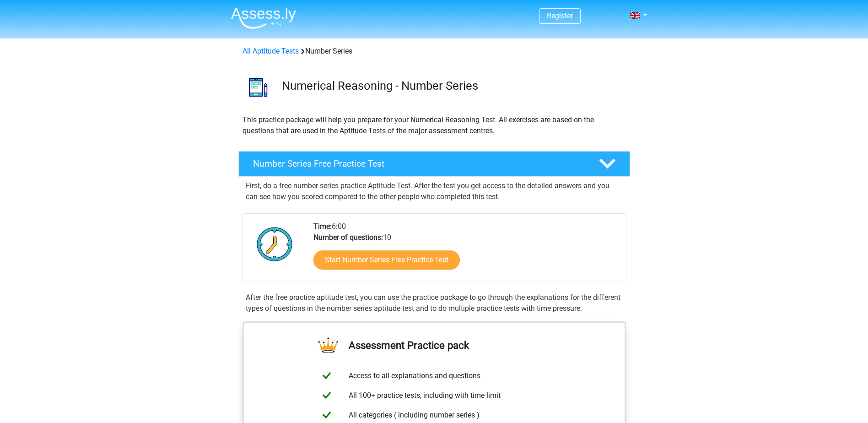  I want to click on a: All Aptitude Tests, so click(270, 51).